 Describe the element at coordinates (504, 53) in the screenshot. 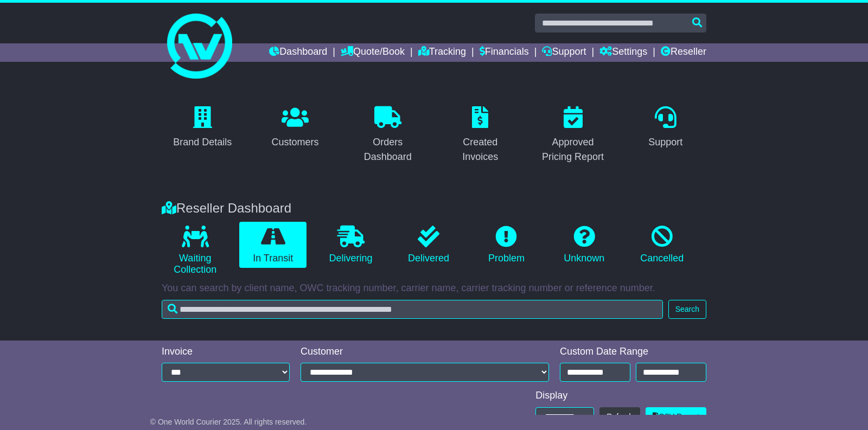

I see `a: Financials` at that location.